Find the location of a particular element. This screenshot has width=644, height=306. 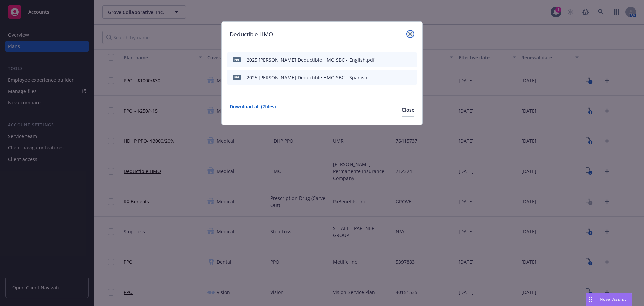

button: Close is located at coordinates (408, 110).